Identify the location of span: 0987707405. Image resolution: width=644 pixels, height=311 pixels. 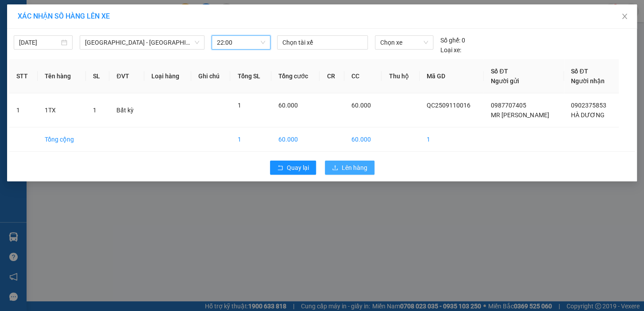
(509, 105).